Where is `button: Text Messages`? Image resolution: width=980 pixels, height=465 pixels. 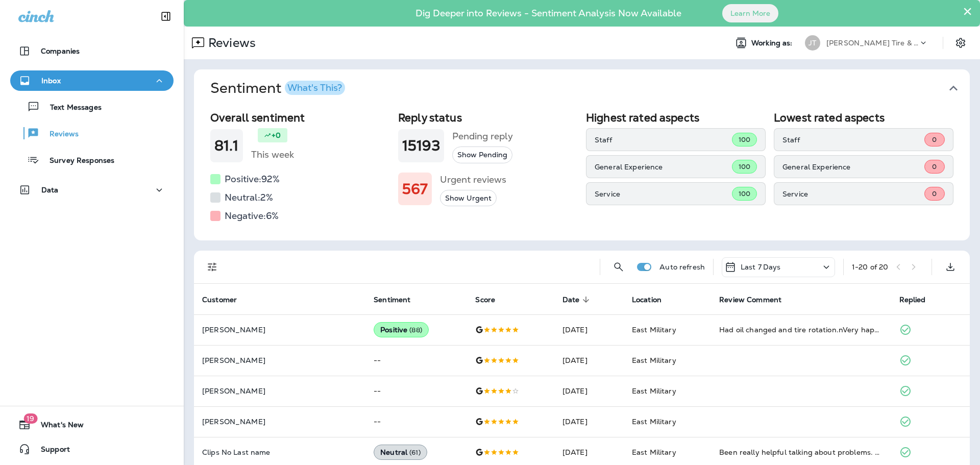 button: Text Messages is located at coordinates (92, 107).